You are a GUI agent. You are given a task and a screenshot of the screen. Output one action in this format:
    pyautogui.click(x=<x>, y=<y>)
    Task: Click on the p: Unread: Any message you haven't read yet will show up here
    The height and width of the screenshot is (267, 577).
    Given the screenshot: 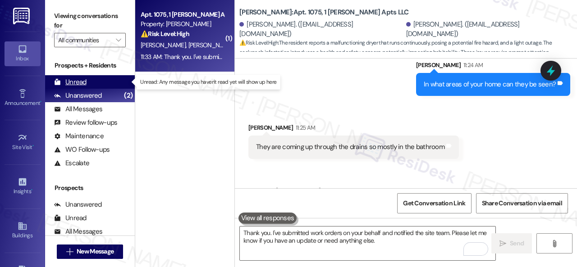 What is the action you would take?
    pyautogui.click(x=208, y=82)
    